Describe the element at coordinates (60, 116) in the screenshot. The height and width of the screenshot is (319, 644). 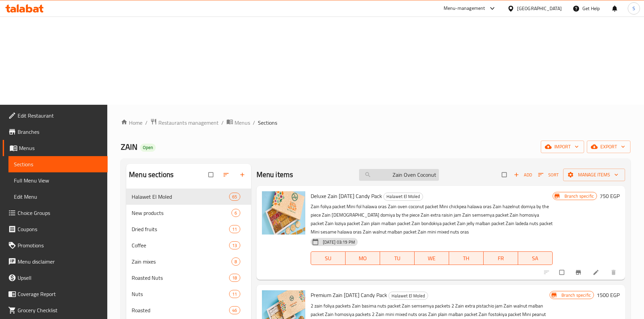
I see `span: Edit Restaurant` at that location.